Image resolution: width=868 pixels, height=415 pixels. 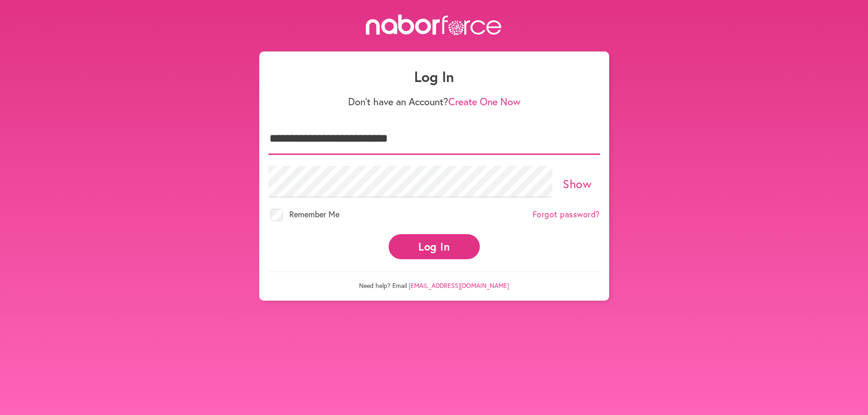 What do you see at coordinates (434, 76) in the screenshot?
I see `h1: Log In` at bounding box center [434, 76].